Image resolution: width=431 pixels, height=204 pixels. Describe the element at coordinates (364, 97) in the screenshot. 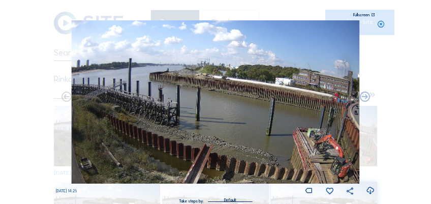

I see `i: Back` at that location.